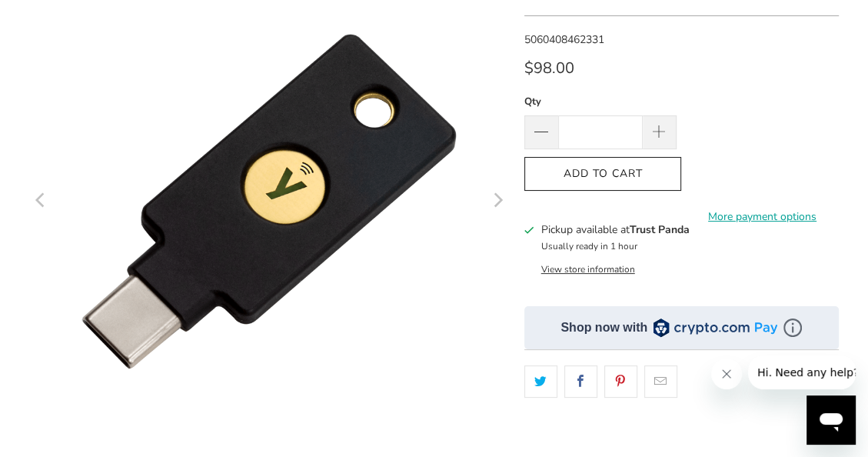  What do you see at coordinates (762, 217) in the screenshot?
I see `a: More payment options` at bounding box center [762, 217].